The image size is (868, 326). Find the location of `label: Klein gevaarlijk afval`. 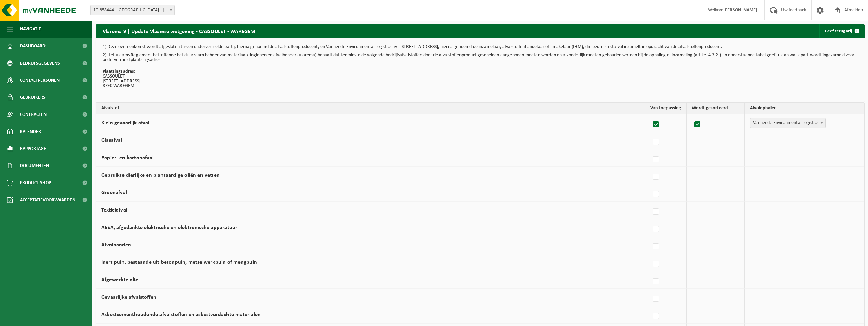

label: Klein gevaarlijk afval is located at coordinates (125, 123).